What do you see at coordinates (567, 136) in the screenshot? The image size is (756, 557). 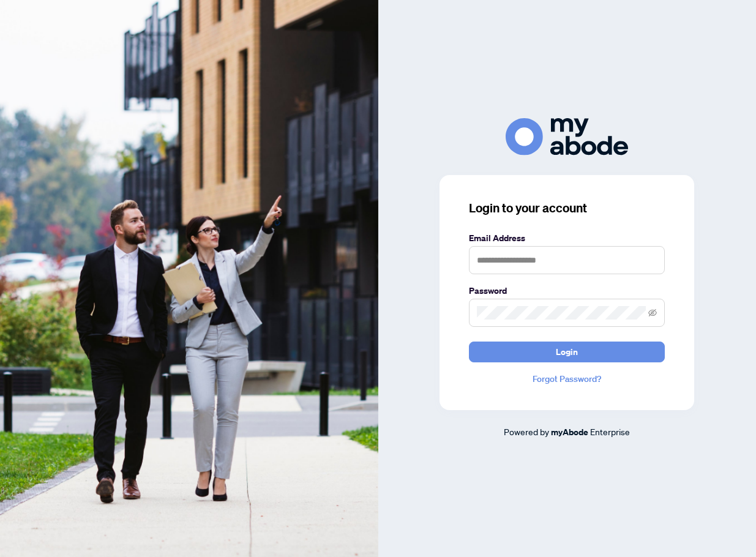 I see `img: ma-logo` at bounding box center [567, 136].